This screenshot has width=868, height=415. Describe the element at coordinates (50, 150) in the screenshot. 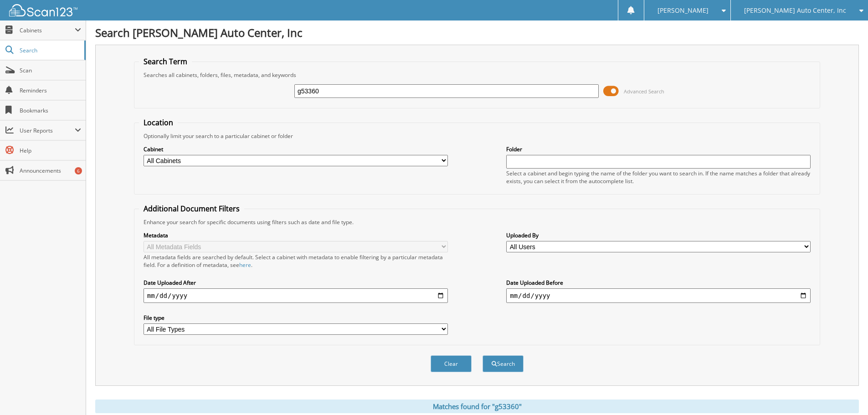

I see `span: Help` at that location.